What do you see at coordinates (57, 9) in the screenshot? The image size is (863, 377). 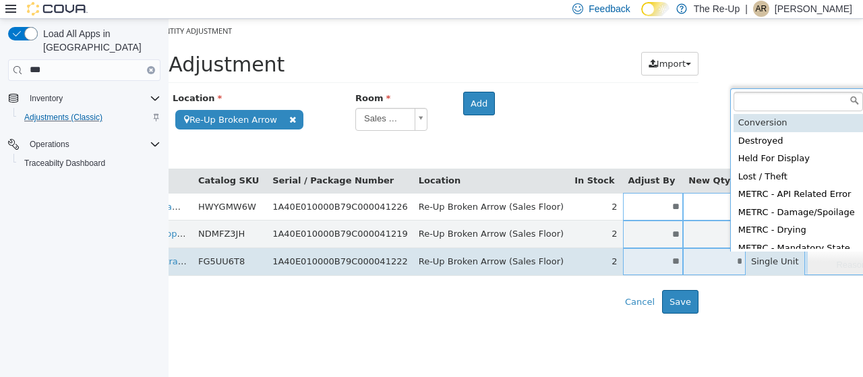 I see `img: Cova` at bounding box center [57, 9].